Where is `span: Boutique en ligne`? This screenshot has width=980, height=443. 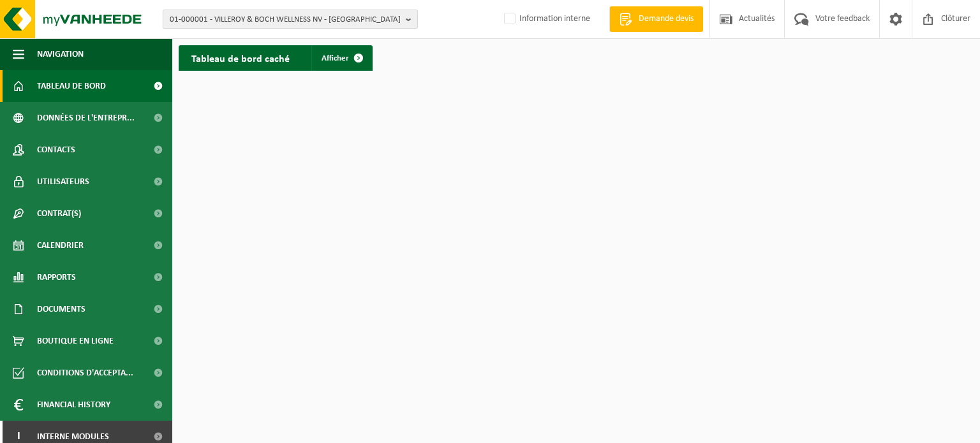
span: Boutique en ligne is located at coordinates (75, 341).